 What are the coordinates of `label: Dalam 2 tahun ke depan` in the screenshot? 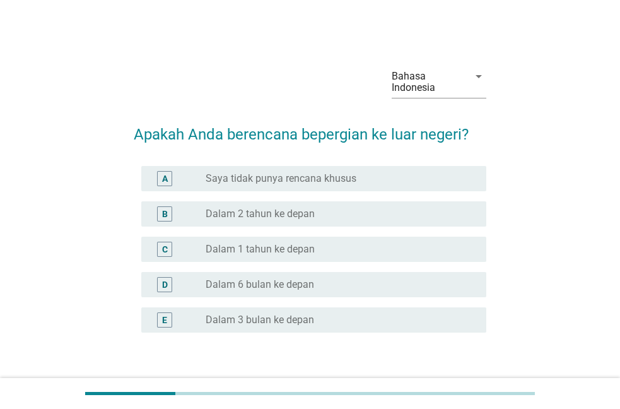 It's located at (260, 214).